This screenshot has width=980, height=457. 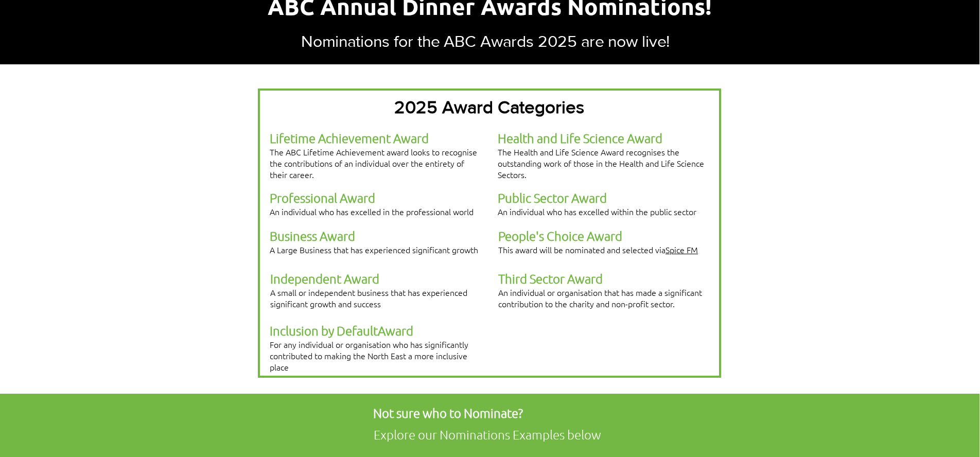 I want to click on span: Not sure who to Nominate?, so click(x=448, y=413).